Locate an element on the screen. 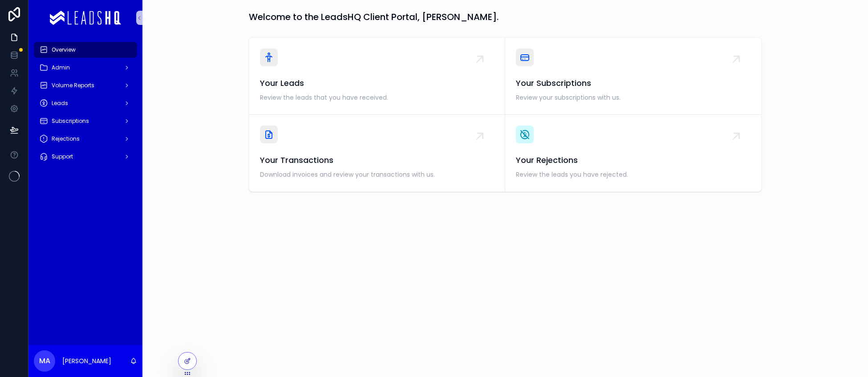 The image size is (868, 377). span: Support is located at coordinates (62, 157).